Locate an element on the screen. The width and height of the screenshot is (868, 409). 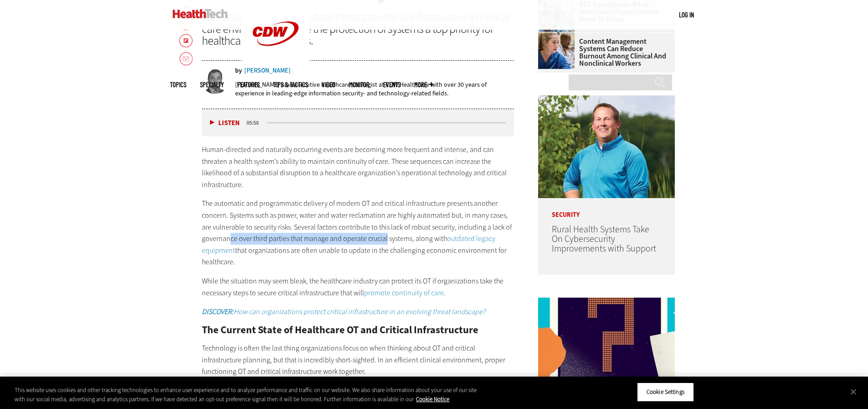
p: Human-directed and naturally occurring events are becoming more frequent and intense, and can thr... is located at coordinates (358, 167).